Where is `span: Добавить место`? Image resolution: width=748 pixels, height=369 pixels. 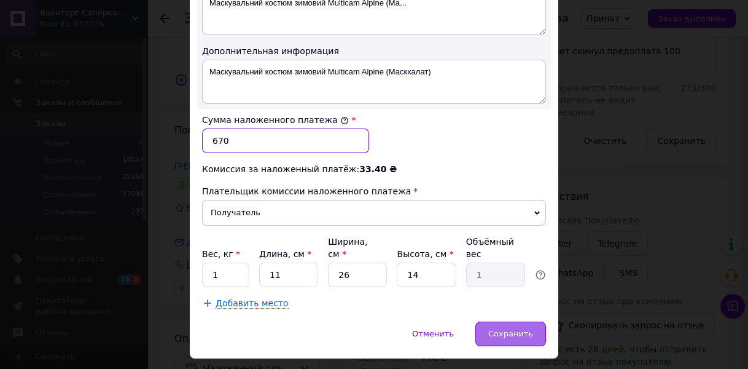 span: Добавить место is located at coordinates (252, 303).